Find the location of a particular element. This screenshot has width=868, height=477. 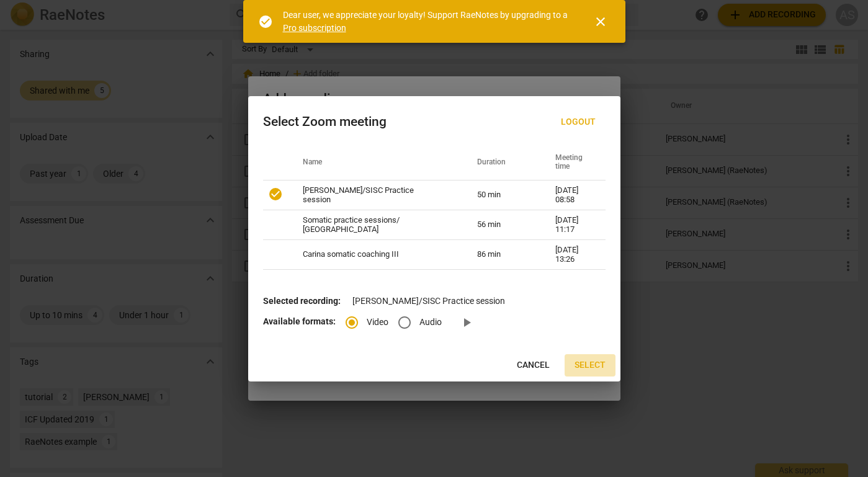

td: 56 min is located at coordinates (501, 225).